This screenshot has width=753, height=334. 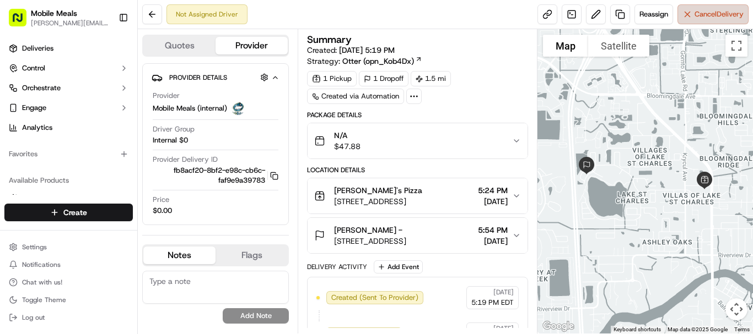 What do you see at coordinates (238, 109) in the screenshot?
I see `img: MM.png` at bounding box center [238, 109].